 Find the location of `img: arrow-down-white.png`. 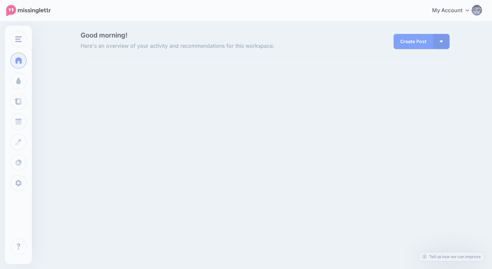

img: arrow-down-white.png is located at coordinates (442, 42).